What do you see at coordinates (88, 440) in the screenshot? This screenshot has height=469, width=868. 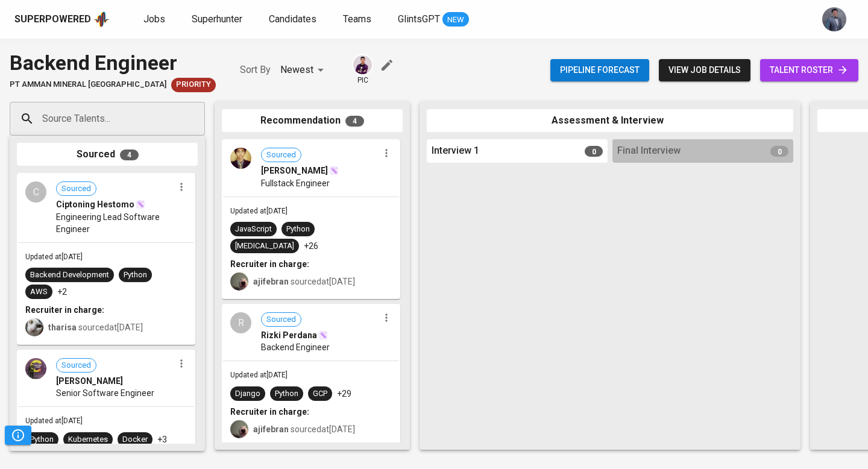 I see `div: Kubernetes` at bounding box center [88, 440].